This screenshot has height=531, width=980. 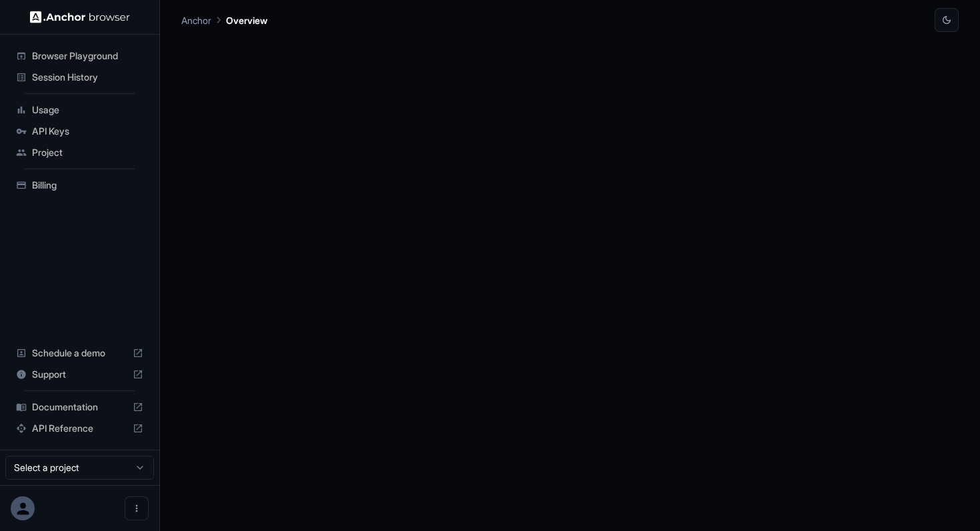 What do you see at coordinates (88, 110) in the screenshot?
I see `span: Usage` at bounding box center [88, 110].